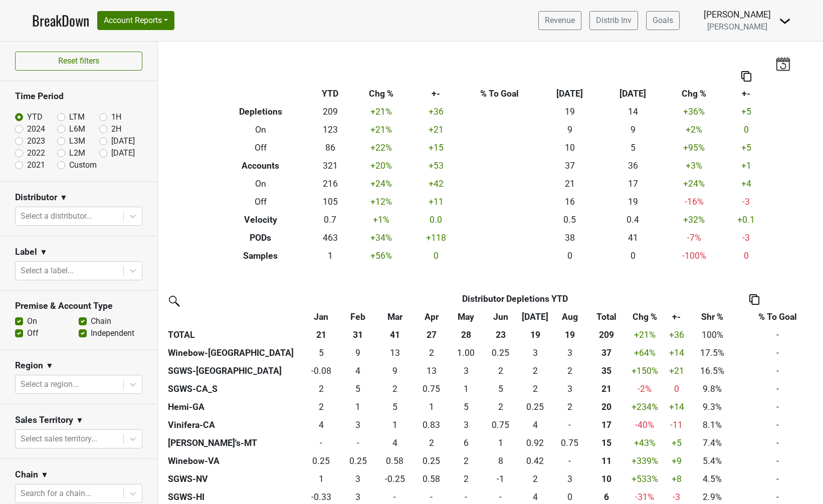 This screenshot has height=504, width=823. I want to click on td: +2 %, so click(694, 130).